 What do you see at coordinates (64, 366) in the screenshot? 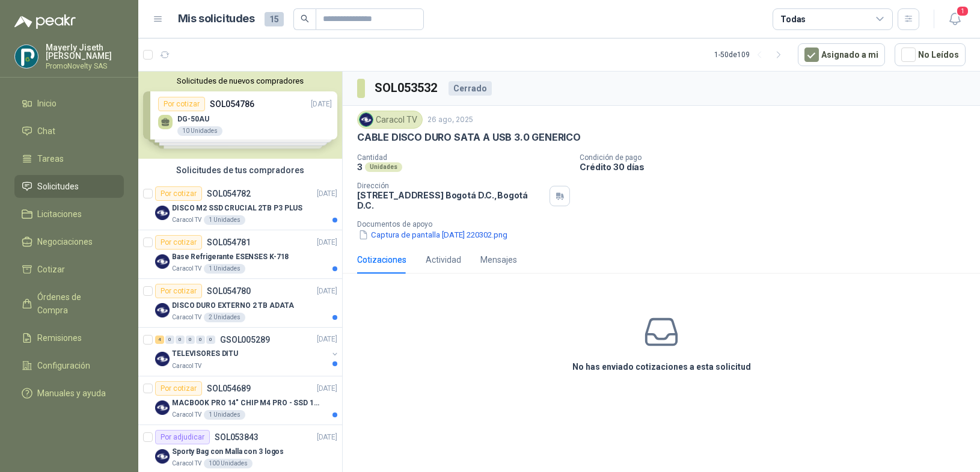
I see `span: Configuración` at bounding box center [64, 366].